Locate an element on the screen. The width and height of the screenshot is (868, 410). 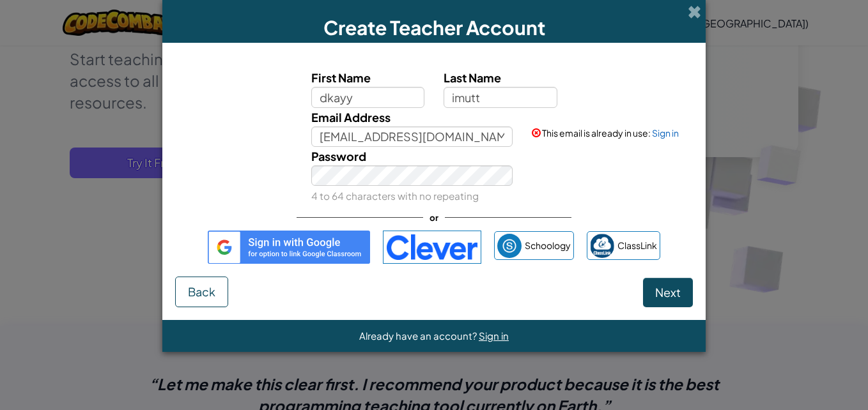
span: Sign in is located at coordinates (493, 335).